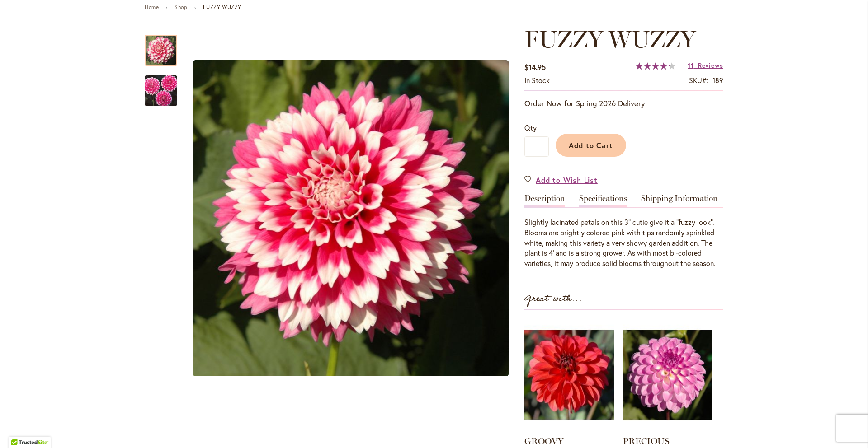  I want to click on a: Specifications, so click(603, 201).